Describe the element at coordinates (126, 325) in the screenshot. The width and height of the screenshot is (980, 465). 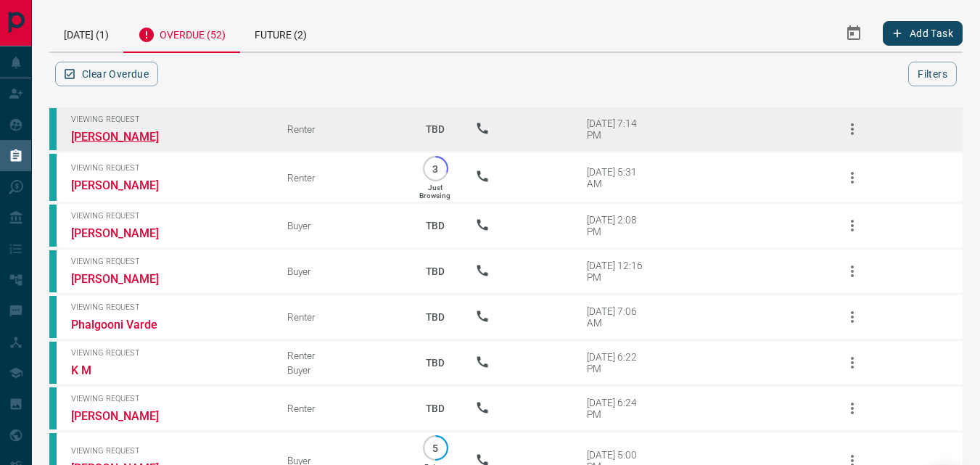
I see `a: Phalgooni Varde` at that location.